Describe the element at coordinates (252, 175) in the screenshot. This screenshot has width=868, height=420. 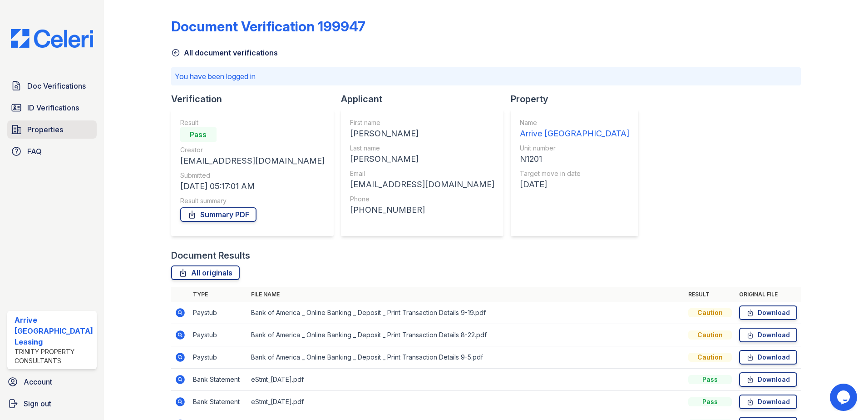
I see `div: Submitted` at that location.